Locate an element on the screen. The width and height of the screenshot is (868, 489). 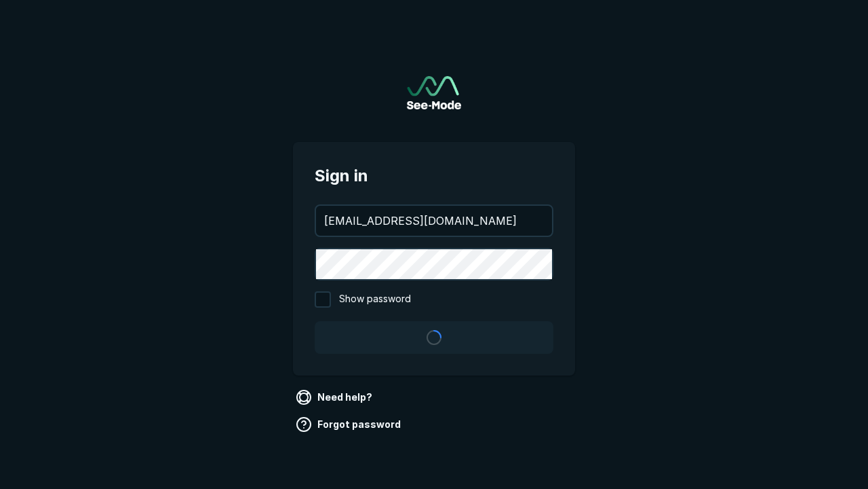
a: Forgot password is located at coordinates (349, 425).